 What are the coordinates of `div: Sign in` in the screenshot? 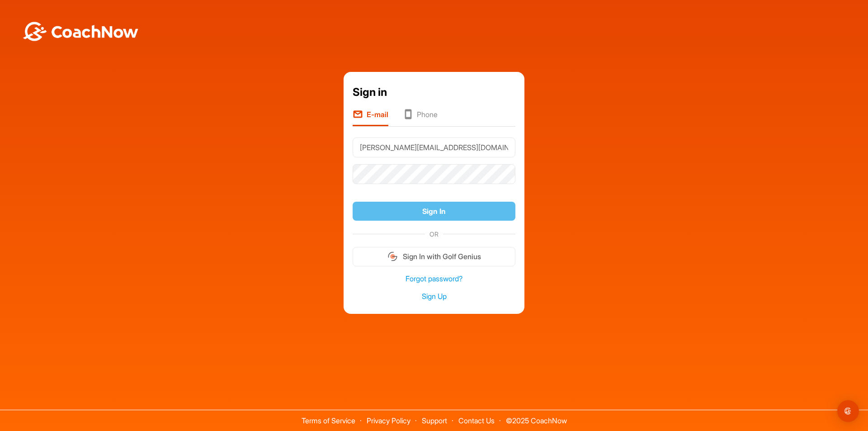 It's located at (434, 92).